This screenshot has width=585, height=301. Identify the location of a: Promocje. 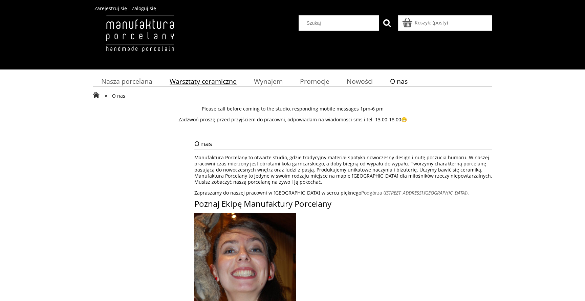
(315, 81).